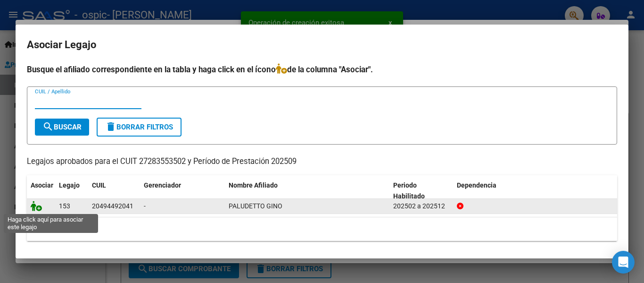  I want to click on mat-icon: search, so click(48, 127).